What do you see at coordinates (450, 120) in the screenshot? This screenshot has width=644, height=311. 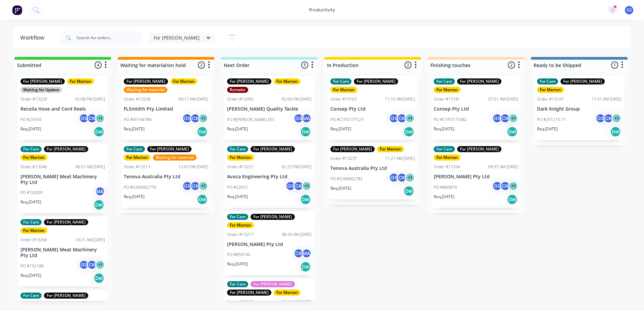 I see `p: PO #C1PO171682` at bounding box center [450, 120].